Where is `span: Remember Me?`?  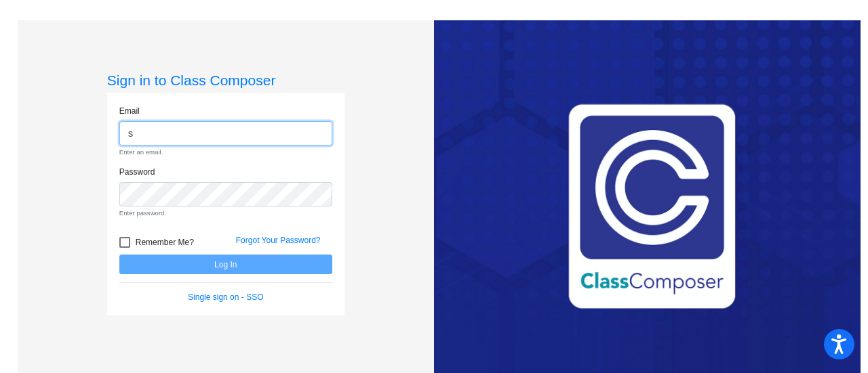 span: Remember Me? is located at coordinates (165, 243).